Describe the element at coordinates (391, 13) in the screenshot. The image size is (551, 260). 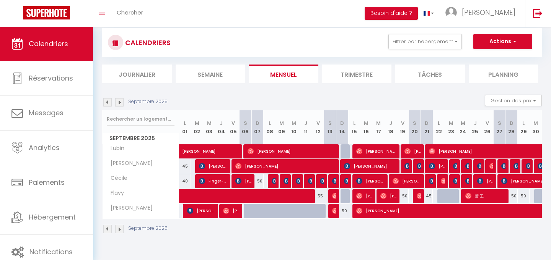
I see `button: Besoin d'aide ?` at that location.